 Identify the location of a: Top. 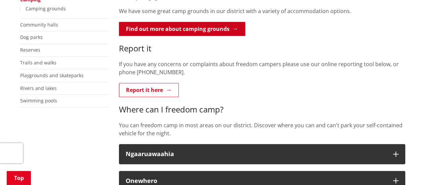
(19, 178).